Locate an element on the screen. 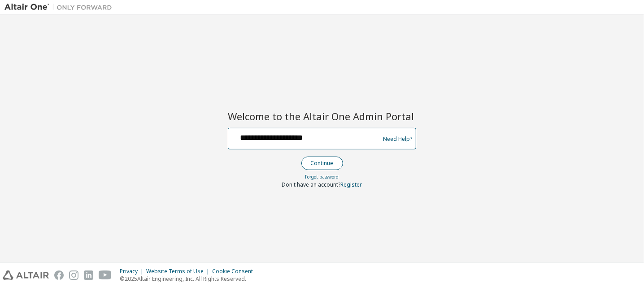  a: Need Help? is located at coordinates (398, 139).